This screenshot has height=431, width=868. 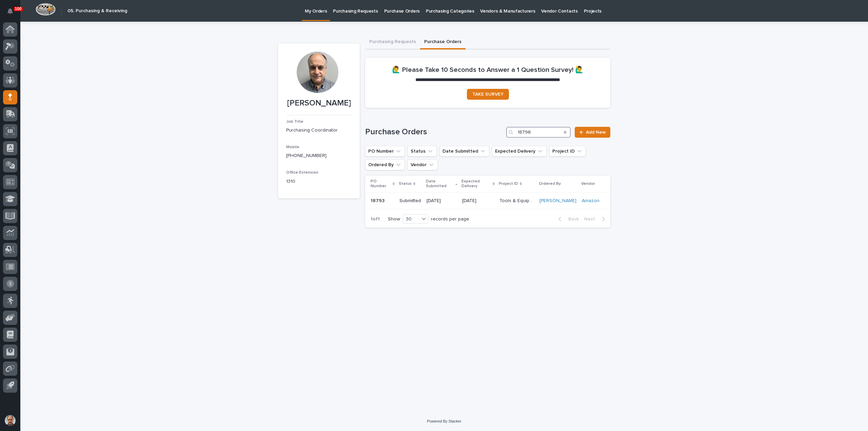 What do you see at coordinates (292, 147) in the screenshot?
I see `span: Mobile` at bounding box center [292, 147].